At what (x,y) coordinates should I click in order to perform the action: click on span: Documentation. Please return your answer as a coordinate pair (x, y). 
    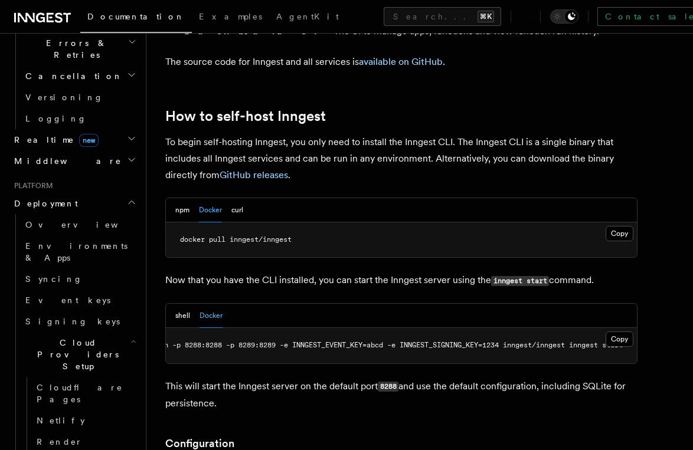
    Looking at the image, I should click on (136, 17).